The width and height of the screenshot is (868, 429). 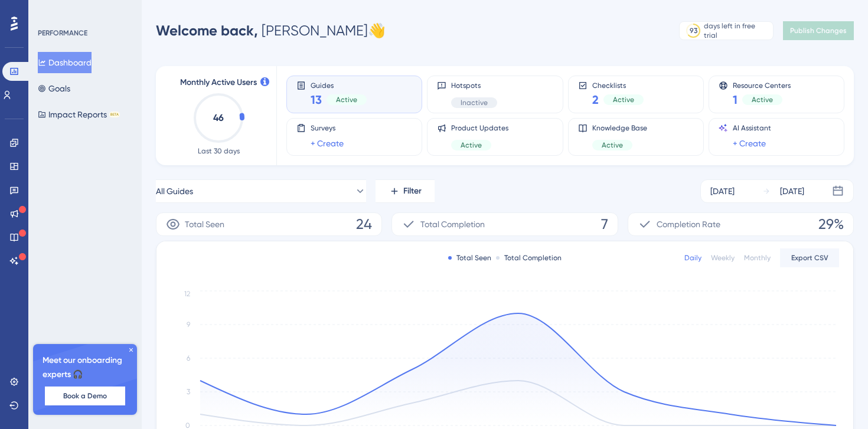 What do you see at coordinates (218, 82) in the screenshot?
I see `span: Monthly Active Users` at bounding box center [218, 82].